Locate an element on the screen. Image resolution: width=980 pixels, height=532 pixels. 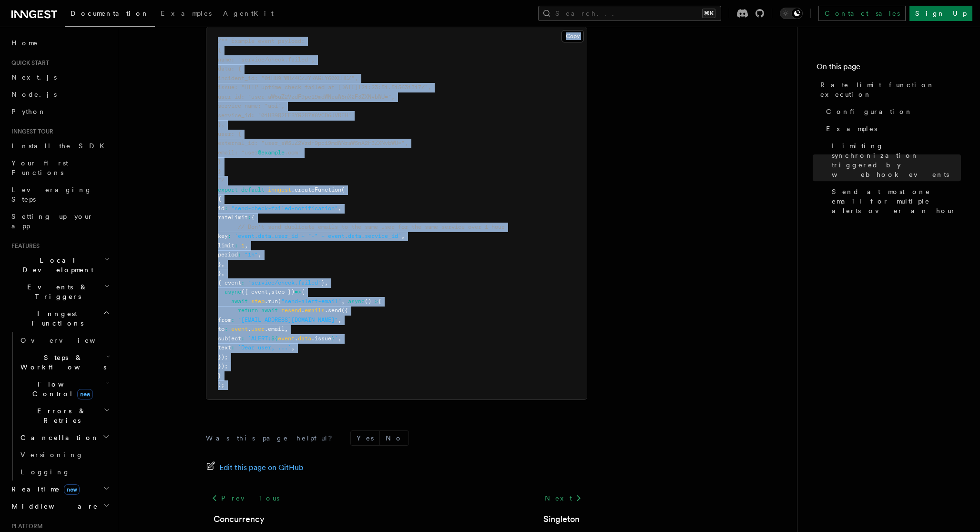
a: Leveraging Steps is located at coordinates (60, 195).